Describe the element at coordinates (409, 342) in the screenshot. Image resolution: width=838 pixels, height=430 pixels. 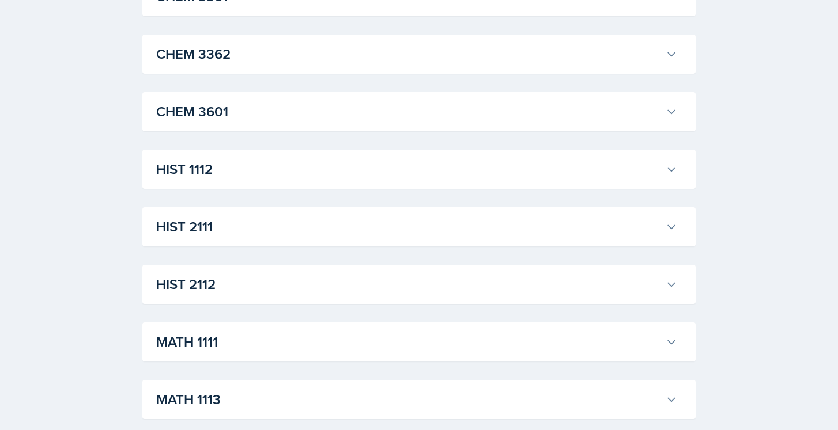
I see `h3: MATH 1111` at that location.